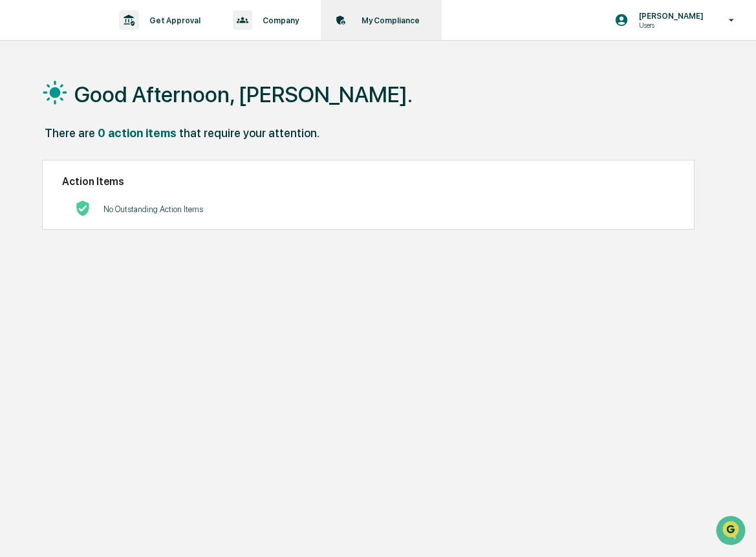  I want to click on div: that require your attention., so click(249, 132).